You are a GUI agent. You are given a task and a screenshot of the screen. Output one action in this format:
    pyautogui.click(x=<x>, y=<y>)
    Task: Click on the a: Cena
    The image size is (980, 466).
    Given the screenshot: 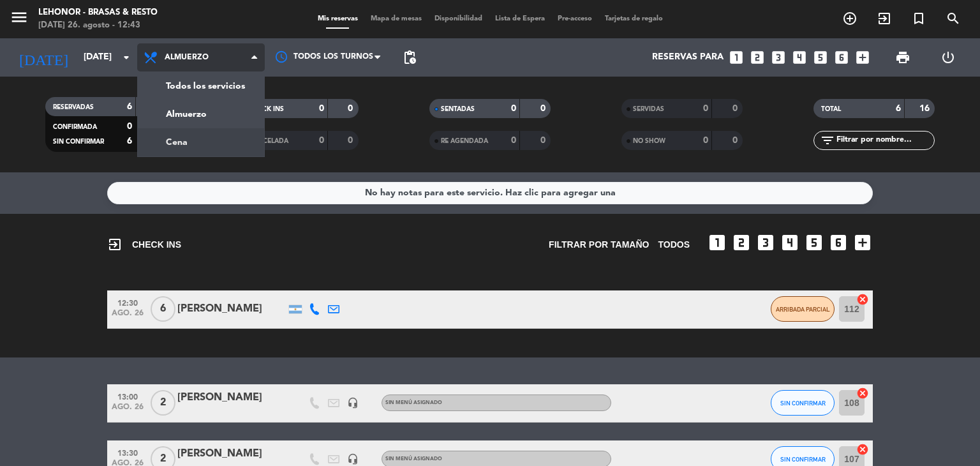 What is the action you would take?
    pyautogui.click(x=201, y=142)
    